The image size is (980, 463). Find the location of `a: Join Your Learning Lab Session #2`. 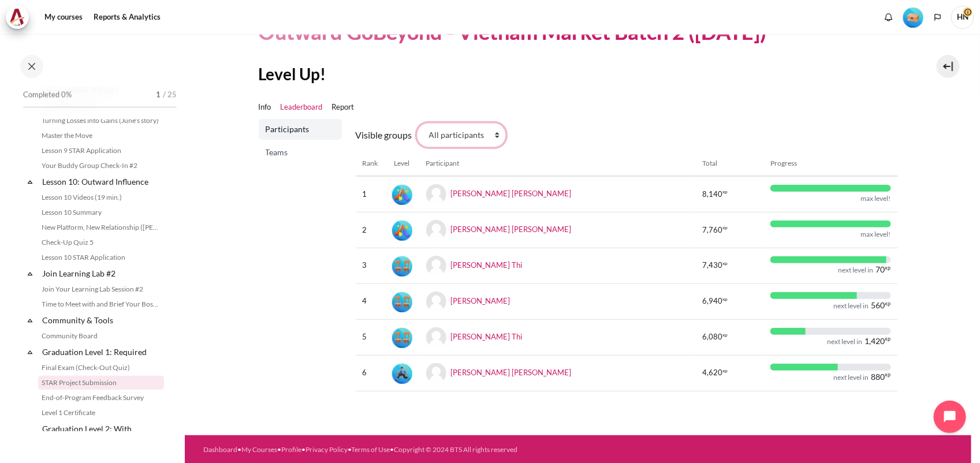

a: Join Your Learning Lab Session #2 is located at coordinates (101, 289).